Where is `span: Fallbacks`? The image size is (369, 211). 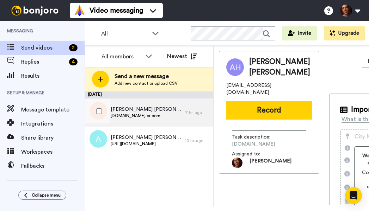 span: Fallbacks is located at coordinates (53, 166).